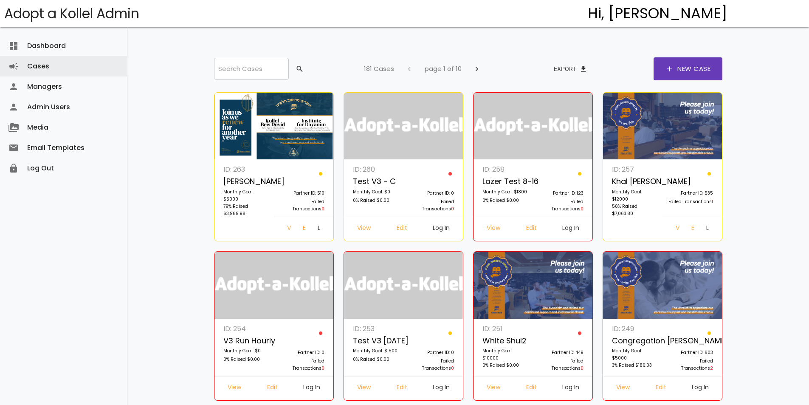  Describe the element at coordinates (505, 190) in the screenshot. I see `a: ID: 258 Lazer Test 8-16 Monthly Goal: $1800 0% Raised $0.00` at that location.